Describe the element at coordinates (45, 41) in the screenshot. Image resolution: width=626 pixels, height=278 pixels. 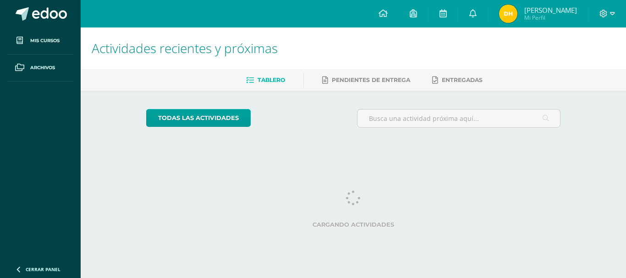
I see `span: Mis cursos` at that location.